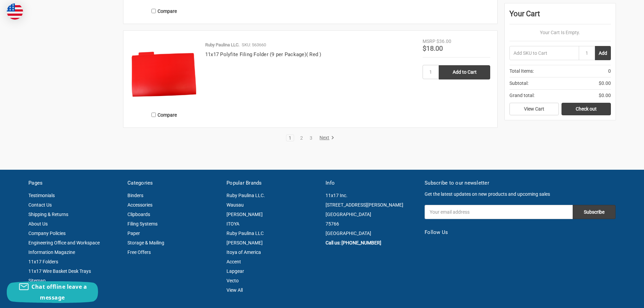 This screenshot has width=644, height=308. I want to click on a: View Cart, so click(534, 109).